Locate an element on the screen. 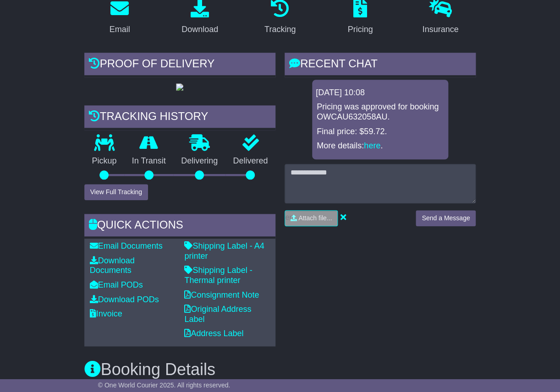  a: Invoice is located at coordinates (106, 313).